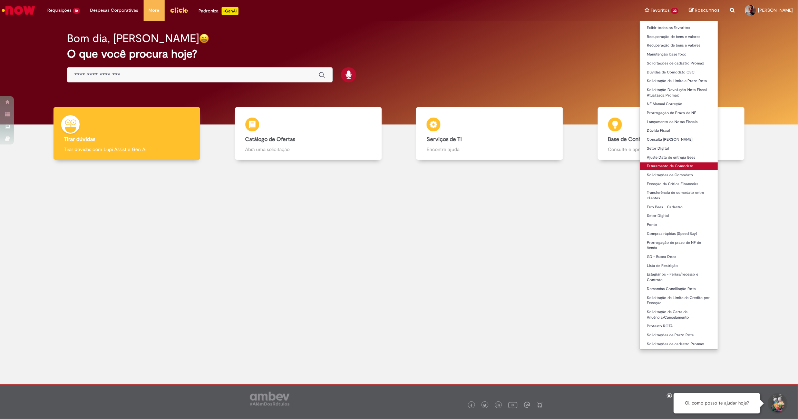  Describe the element at coordinates (675, 11) in the screenshot. I see `span: 32` at that location.